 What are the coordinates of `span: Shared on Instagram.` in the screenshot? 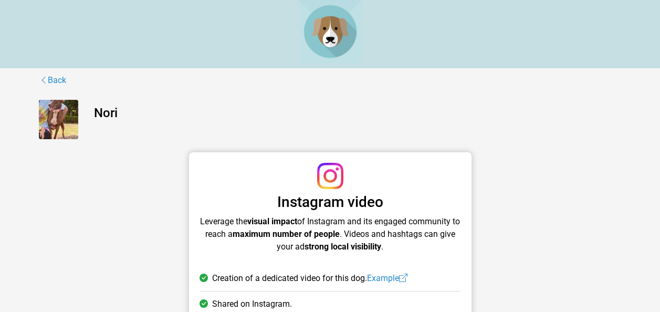 It's located at (252, 304).